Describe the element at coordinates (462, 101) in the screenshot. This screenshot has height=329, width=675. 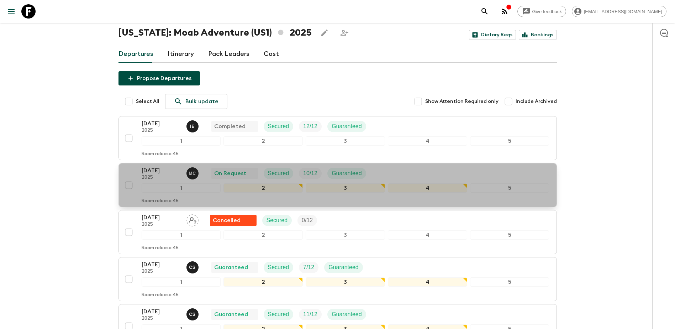
I see `span: Show Attention Required only` at that location.